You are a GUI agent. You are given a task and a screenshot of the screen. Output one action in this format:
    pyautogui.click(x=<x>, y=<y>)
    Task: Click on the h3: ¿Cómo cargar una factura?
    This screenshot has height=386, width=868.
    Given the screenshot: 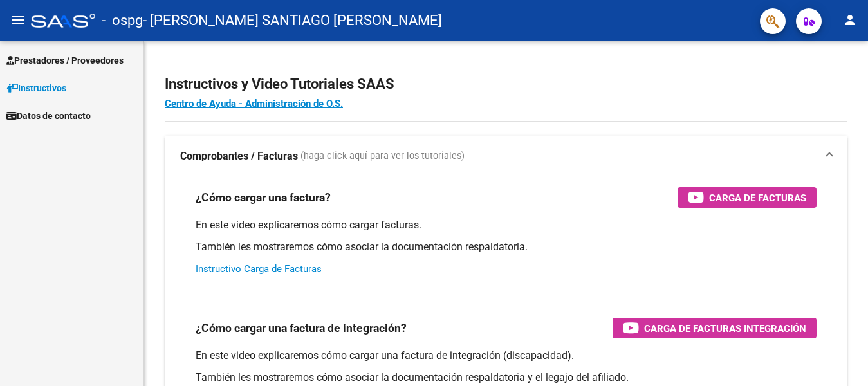 What is the action you would take?
    pyautogui.click(x=263, y=198)
    